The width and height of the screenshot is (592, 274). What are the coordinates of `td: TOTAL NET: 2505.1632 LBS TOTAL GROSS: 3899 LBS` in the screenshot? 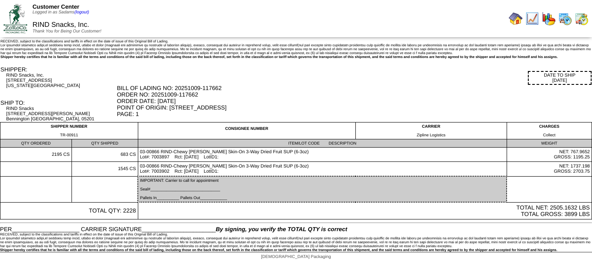 It's located at (364, 211).